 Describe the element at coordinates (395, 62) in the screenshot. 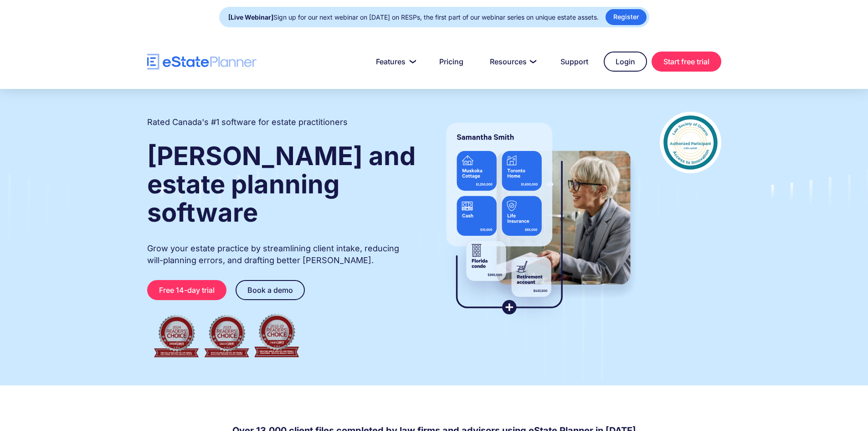

I see `a: Features` at that location.